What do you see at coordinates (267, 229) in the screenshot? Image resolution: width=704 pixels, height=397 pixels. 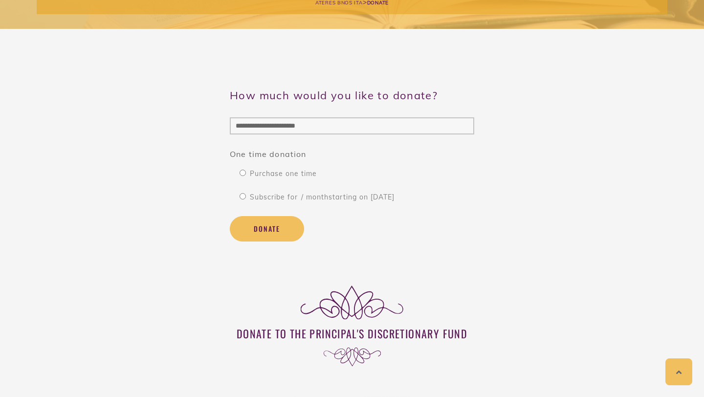 I see `button: Donate` at bounding box center [267, 229].